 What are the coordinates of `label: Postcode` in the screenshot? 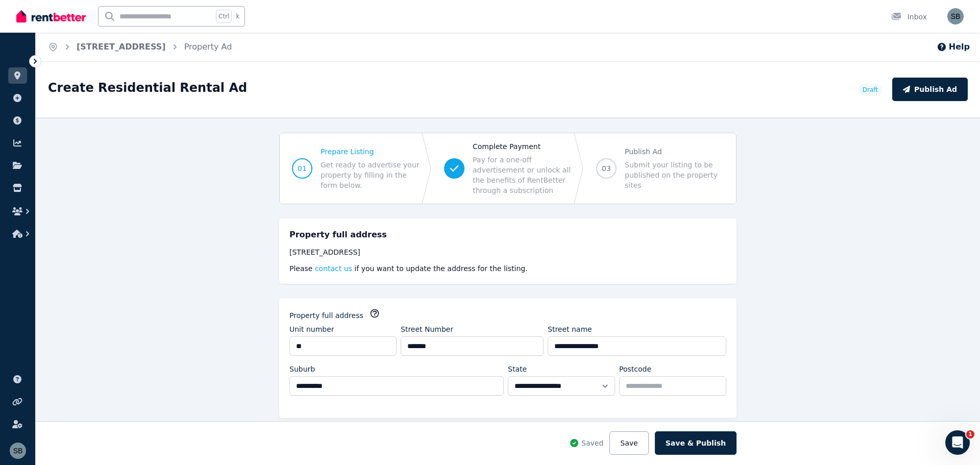 It's located at (635, 369).